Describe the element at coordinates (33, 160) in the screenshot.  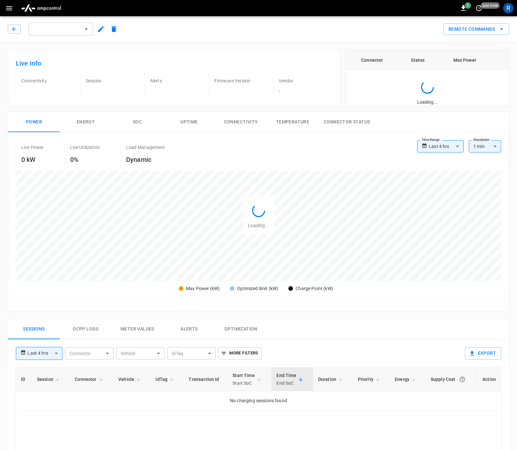
I see `h6: 0 kW` at that location.